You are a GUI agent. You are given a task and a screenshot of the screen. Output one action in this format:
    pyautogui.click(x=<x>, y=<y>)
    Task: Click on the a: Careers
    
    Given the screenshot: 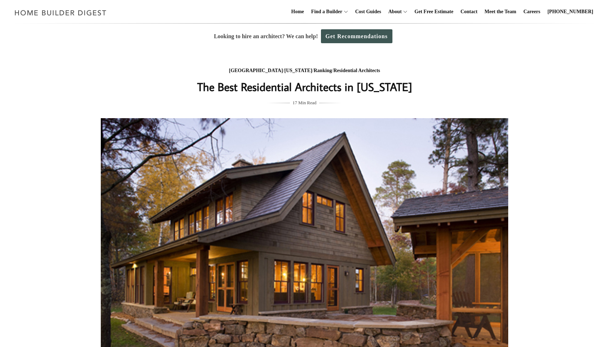 What is the action you would take?
    pyautogui.click(x=532, y=12)
    